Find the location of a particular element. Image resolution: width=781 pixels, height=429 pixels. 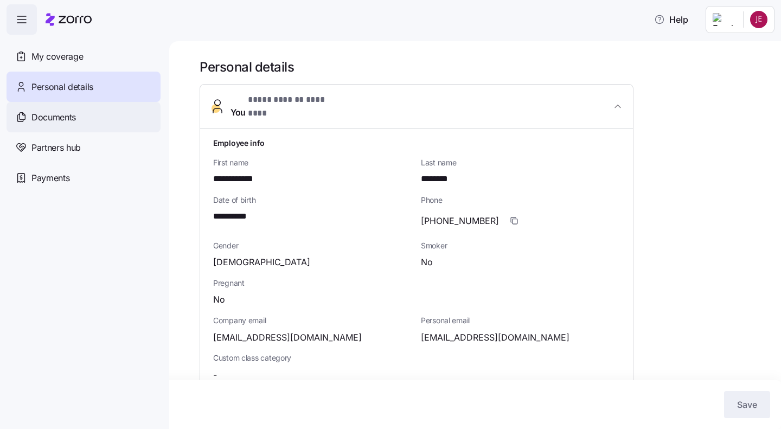

span: Partners hub is located at coordinates (56, 148).